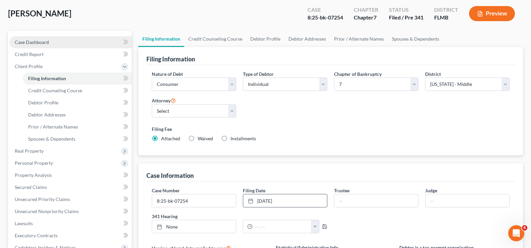 Image resolution: width=531 pixels, height=248 pixels. What do you see at coordinates (170, 175) in the screenshot?
I see `div: Case Information` at bounding box center [170, 175].